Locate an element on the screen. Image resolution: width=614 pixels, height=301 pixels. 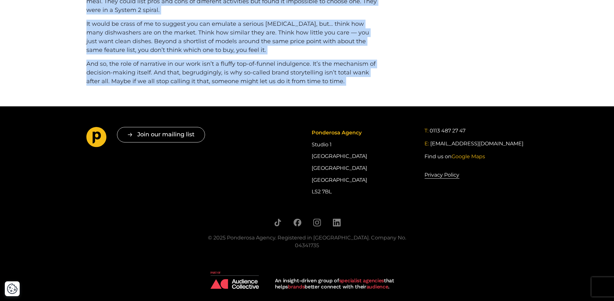
span: Ponderosa Agency is located at coordinates (336, 132).